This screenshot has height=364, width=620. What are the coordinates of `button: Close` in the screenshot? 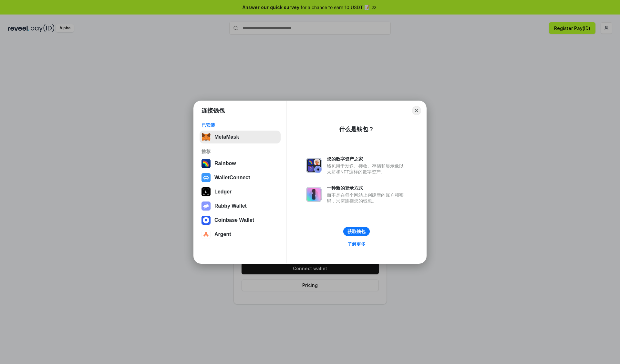 It's located at (416, 110).